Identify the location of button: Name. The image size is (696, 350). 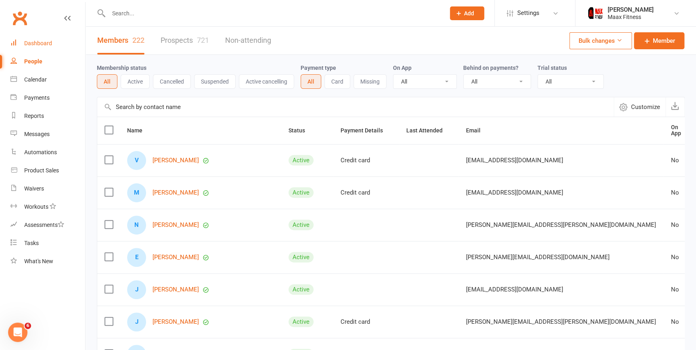
(139, 130).